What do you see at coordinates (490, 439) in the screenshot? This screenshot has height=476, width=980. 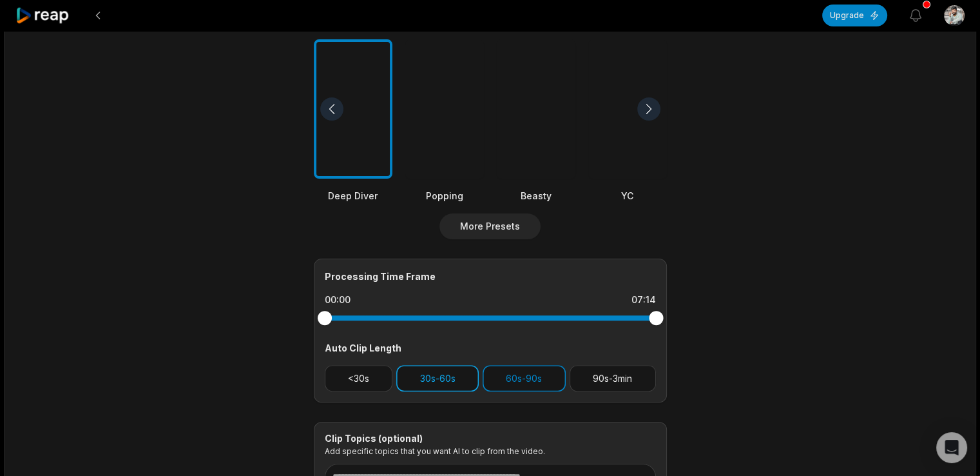 I see `div: Clip Topics (optional)` at bounding box center [490, 439].